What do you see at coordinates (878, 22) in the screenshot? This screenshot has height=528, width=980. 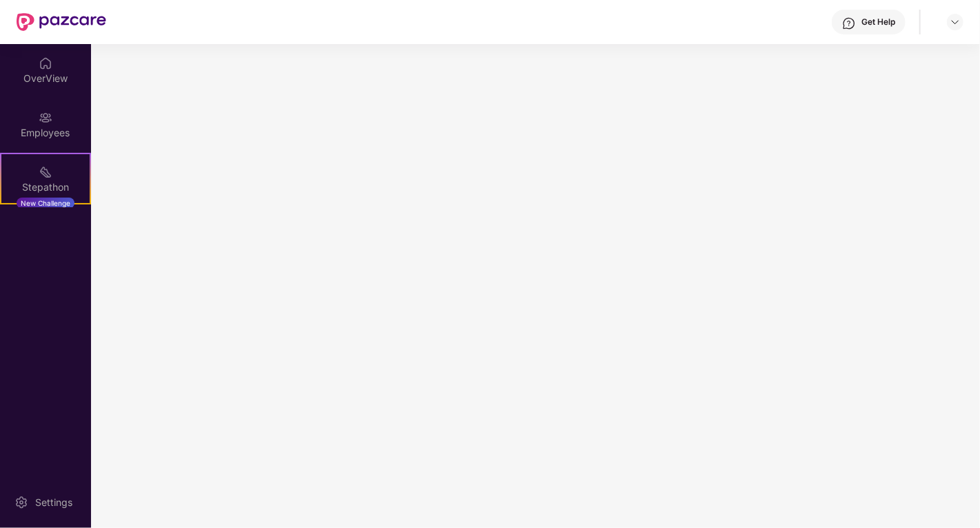 I see `div: Get Help` at bounding box center [878, 22].